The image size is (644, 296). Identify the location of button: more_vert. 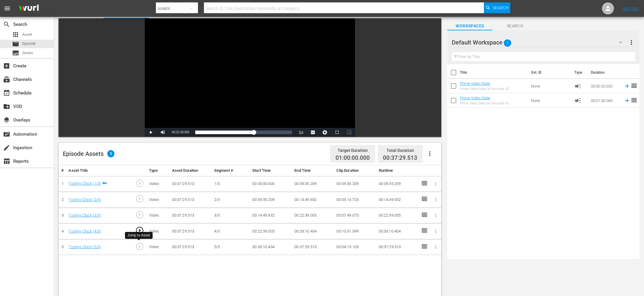
(632, 42).